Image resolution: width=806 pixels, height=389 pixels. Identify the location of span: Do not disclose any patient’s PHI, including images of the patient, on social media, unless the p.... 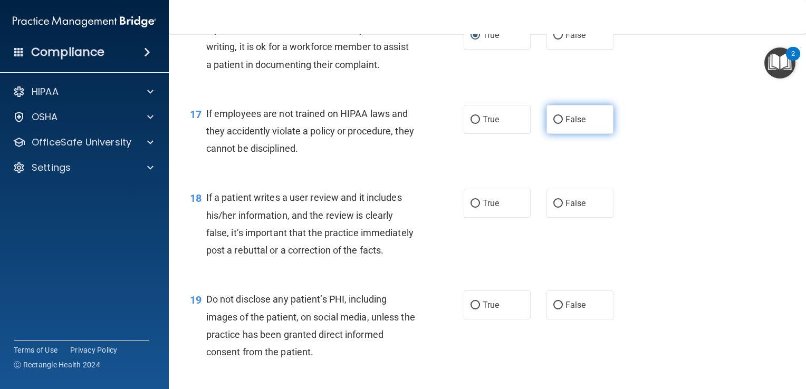
(311, 325).